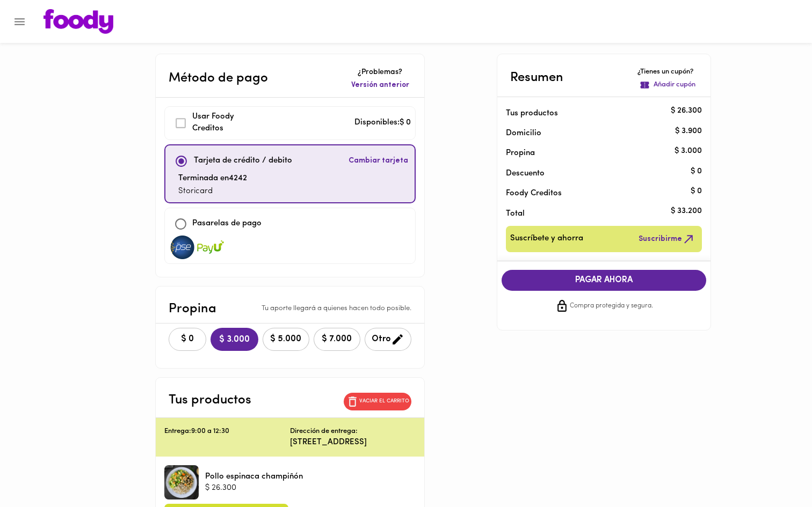  Describe the element at coordinates (523, 133) in the screenshot. I see `p: Domicilio` at that location.